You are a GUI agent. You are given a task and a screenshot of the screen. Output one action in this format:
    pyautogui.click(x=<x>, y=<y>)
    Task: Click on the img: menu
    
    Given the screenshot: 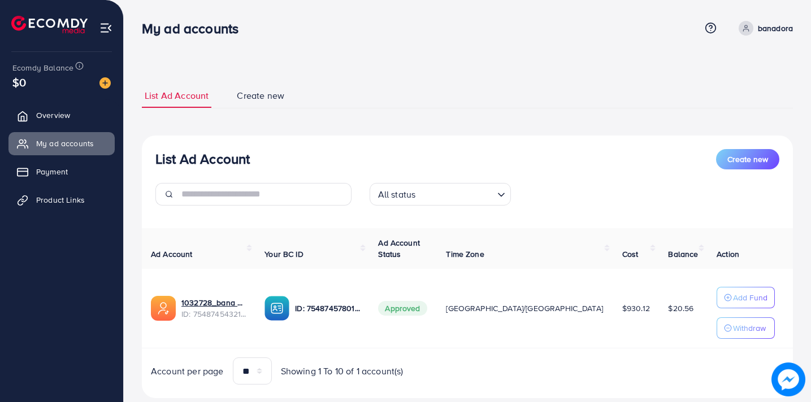 What is the action you would take?
    pyautogui.click(x=106, y=28)
    